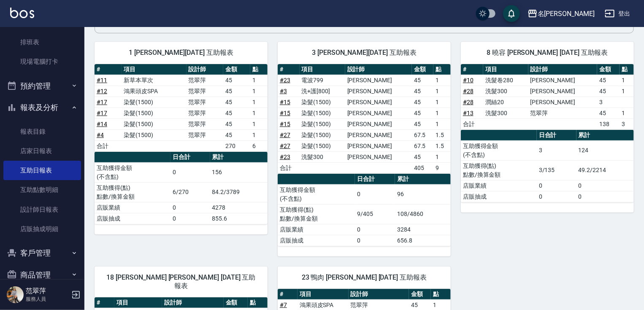 This screenshot has height=310, width=644. What do you see at coordinates (506, 80) in the screenshot?
I see `td: 洗髮卷280` at bounding box center [506, 80].